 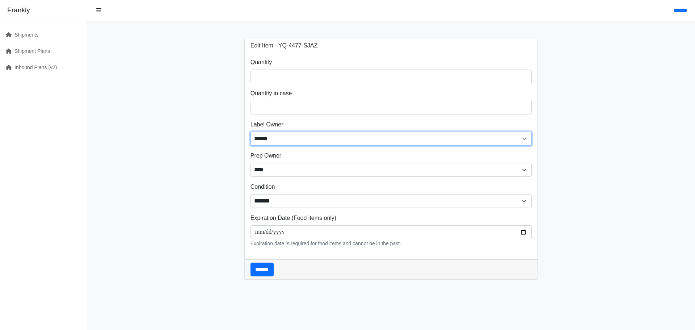 I want to click on label: Quantity, so click(x=261, y=62).